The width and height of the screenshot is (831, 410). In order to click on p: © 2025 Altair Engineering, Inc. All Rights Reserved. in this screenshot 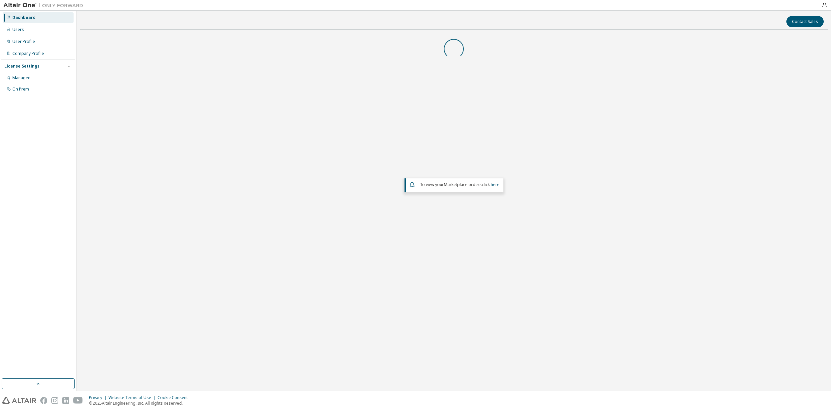, I will do `click(140, 403)`.